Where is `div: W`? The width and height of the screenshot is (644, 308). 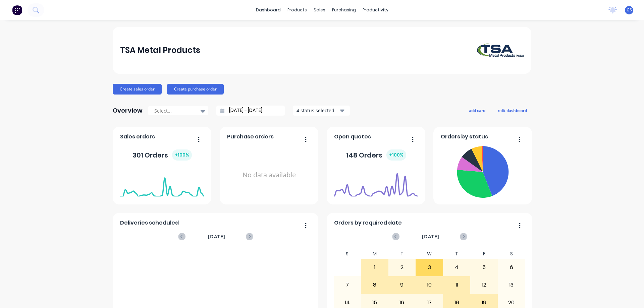 div: W is located at coordinates (429, 254).